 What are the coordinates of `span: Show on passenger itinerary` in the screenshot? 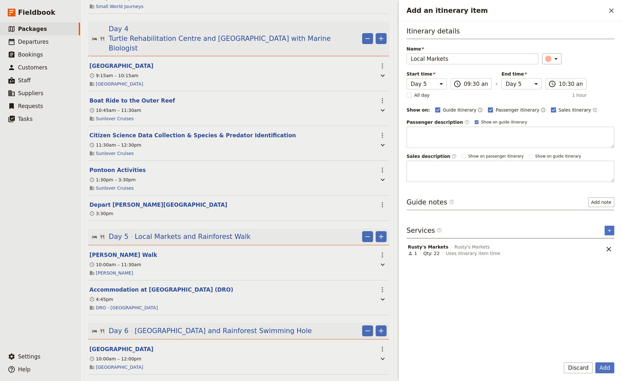 It's located at (496, 156).